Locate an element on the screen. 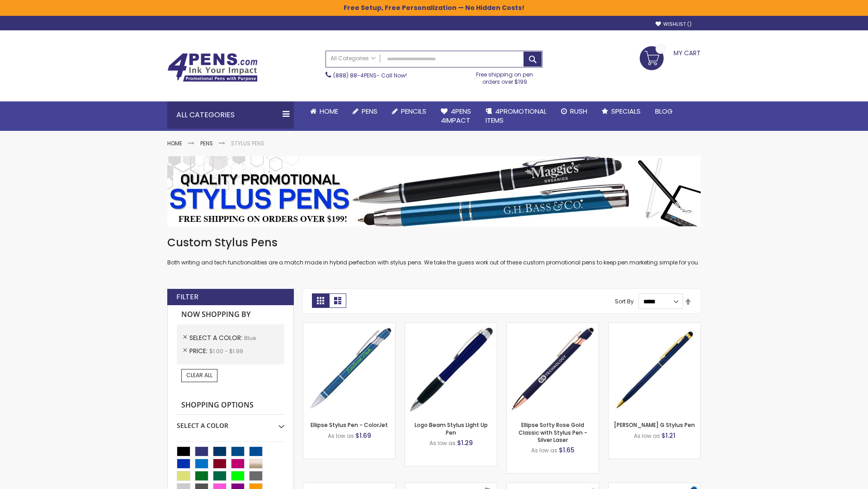  span: - Call Now! is located at coordinates (370, 75).